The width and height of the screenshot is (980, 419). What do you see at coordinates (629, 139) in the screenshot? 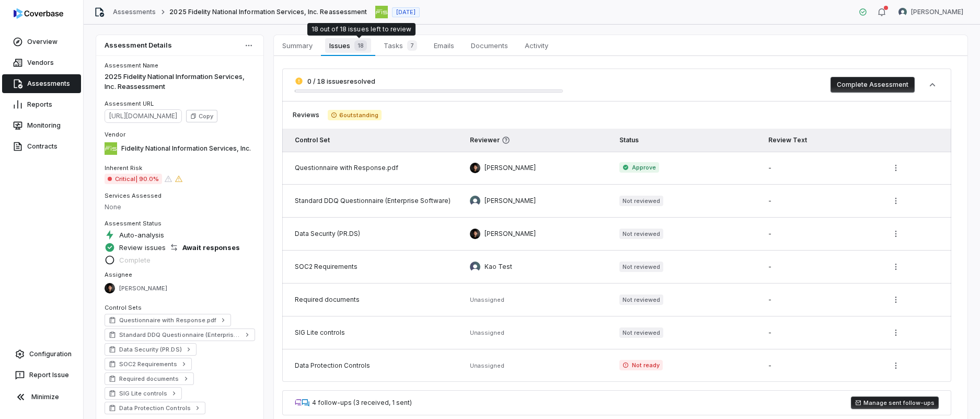
I see `span: Status` at bounding box center [629, 139].